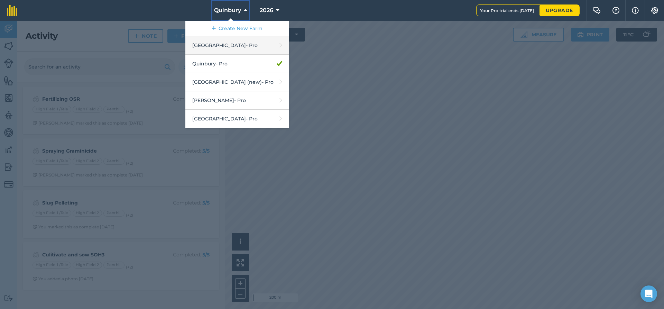 The height and width of the screenshot is (309, 664). What do you see at coordinates (12, 10) in the screenshot?
I see `img: fieldmargin Logo` at bounding box center [12, 10].